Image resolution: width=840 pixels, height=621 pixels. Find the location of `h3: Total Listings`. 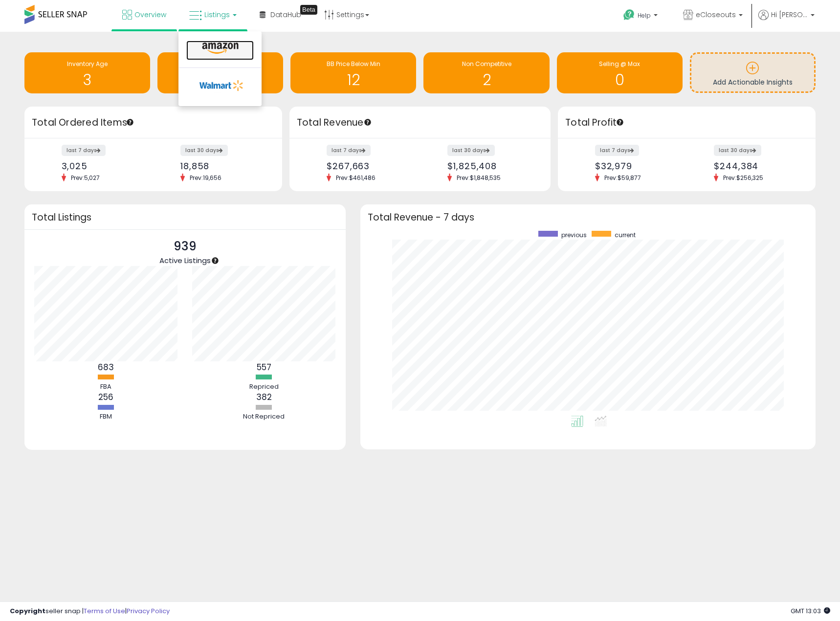

h3: Total Listings is located at coordinates (185, 217).